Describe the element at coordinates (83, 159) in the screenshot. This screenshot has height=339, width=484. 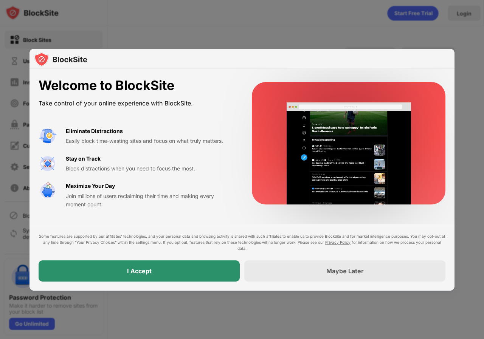
I see `div: Stay on Track` at that location.